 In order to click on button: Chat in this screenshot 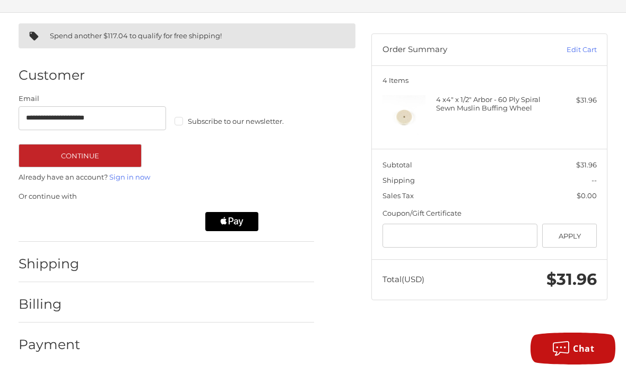, I will do `click(573, 349)`.